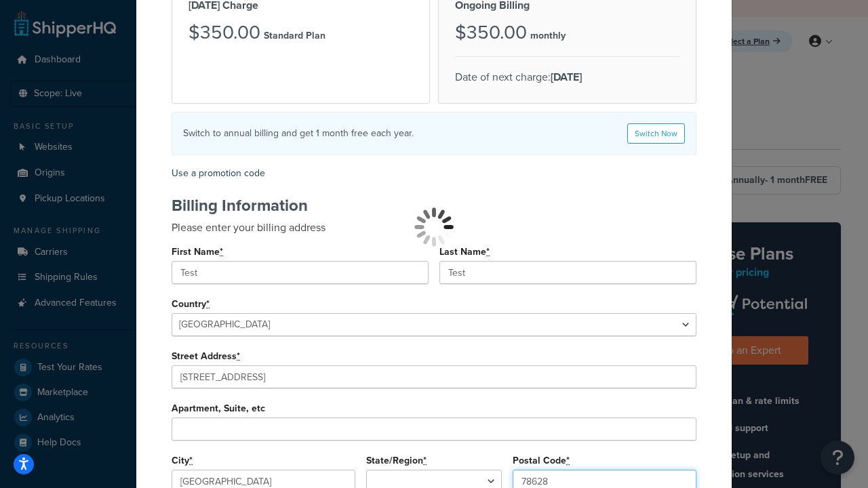 The height and width of the screenshot is (488, 868). Describe the element at coordinates (434, 227) in the screenshot. I see `p: Please enter your billing address` at that location.